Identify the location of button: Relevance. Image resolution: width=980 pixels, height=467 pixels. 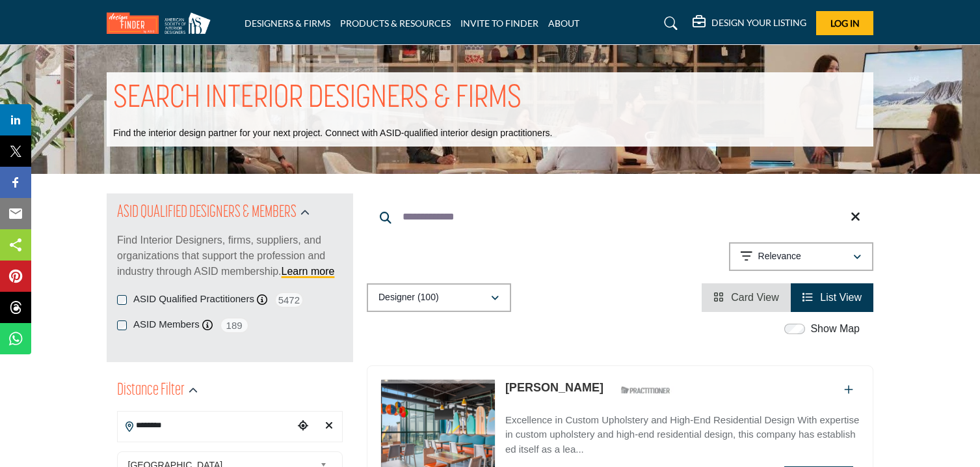
(801, 256).